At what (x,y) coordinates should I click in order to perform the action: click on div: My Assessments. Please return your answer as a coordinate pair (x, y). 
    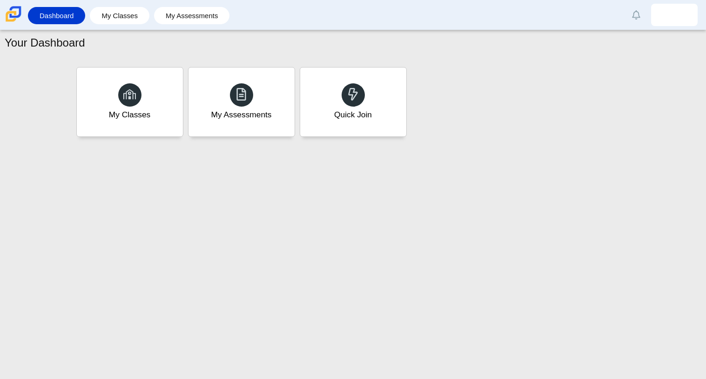
    Looking at the image, I should click on (242, 115).